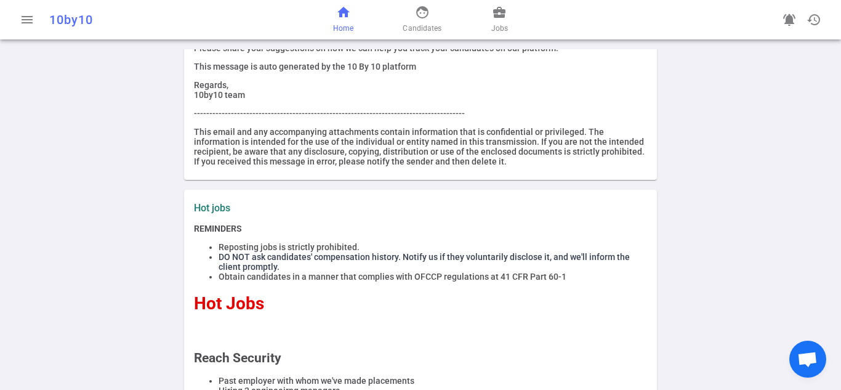 Image resolution: width=841 pixels, height=390 pixels. I want to click on span: history, so click(814, 20).